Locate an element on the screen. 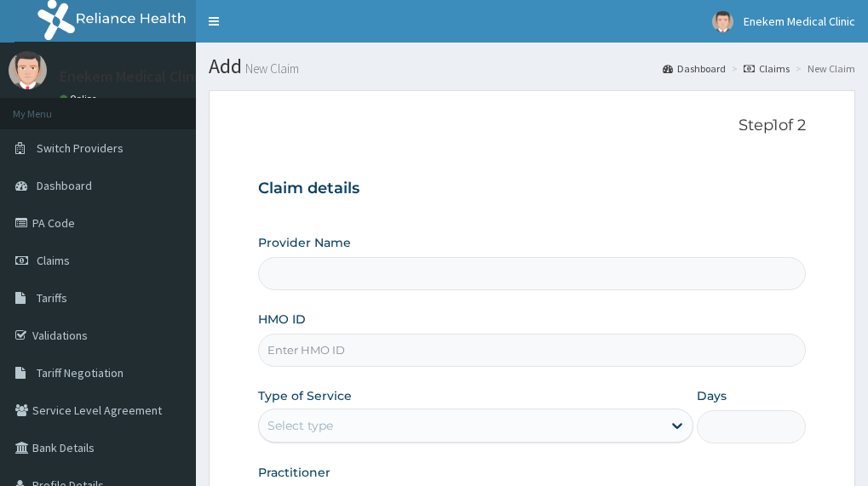  span: Enekem Medical Clinic is located at coordinates (799, 21).